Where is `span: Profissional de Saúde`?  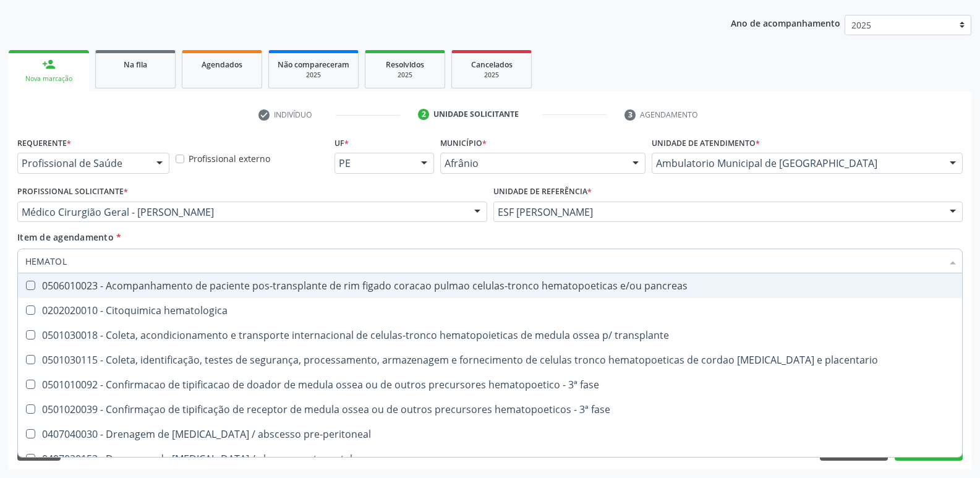
span: Profissional de Saúde is located at coordinates (83, 163).